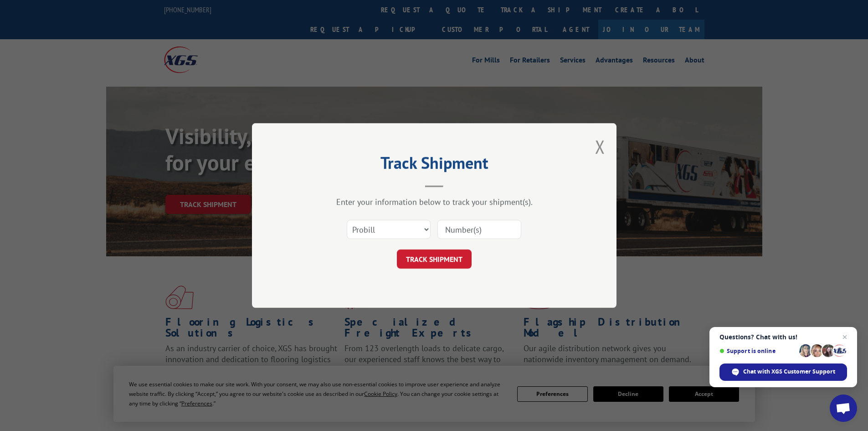 This screenshot has height=431, width=868. I want to click on span: Support is online, so click(757, 351).